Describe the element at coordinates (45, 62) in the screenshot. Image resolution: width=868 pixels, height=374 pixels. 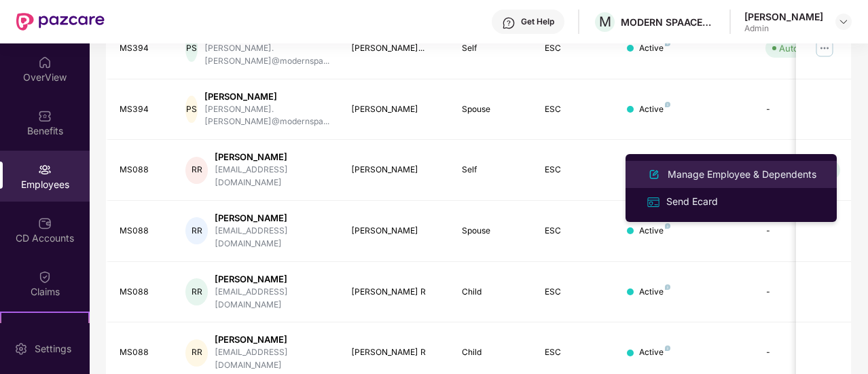
I see `img: svg+xml;base64,PHN2ZyBpZD0iSG9tZSIgeG1sbnM9Imh0dHA6Ly93d3cudzMub3JnLzIwMDAvc3ZnIiB3aWR0aD0iMjAiIG...` at that location.